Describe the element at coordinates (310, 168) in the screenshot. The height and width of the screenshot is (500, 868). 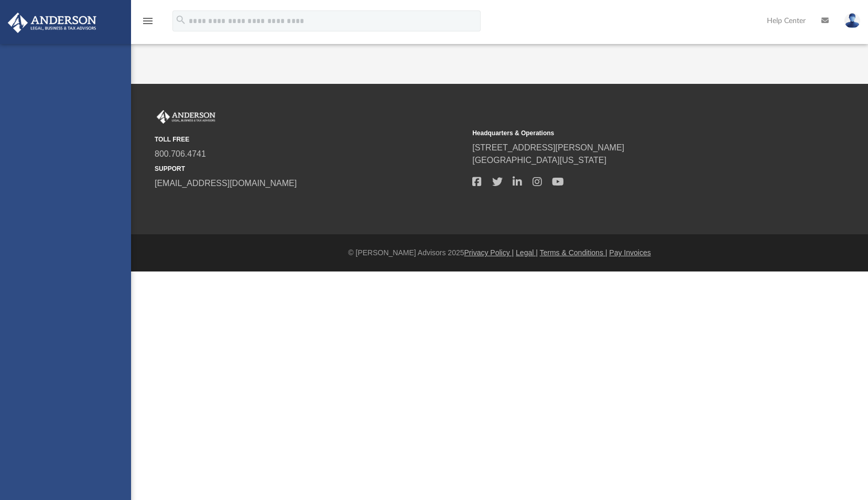
I see `small: SUPPORT` at that location.